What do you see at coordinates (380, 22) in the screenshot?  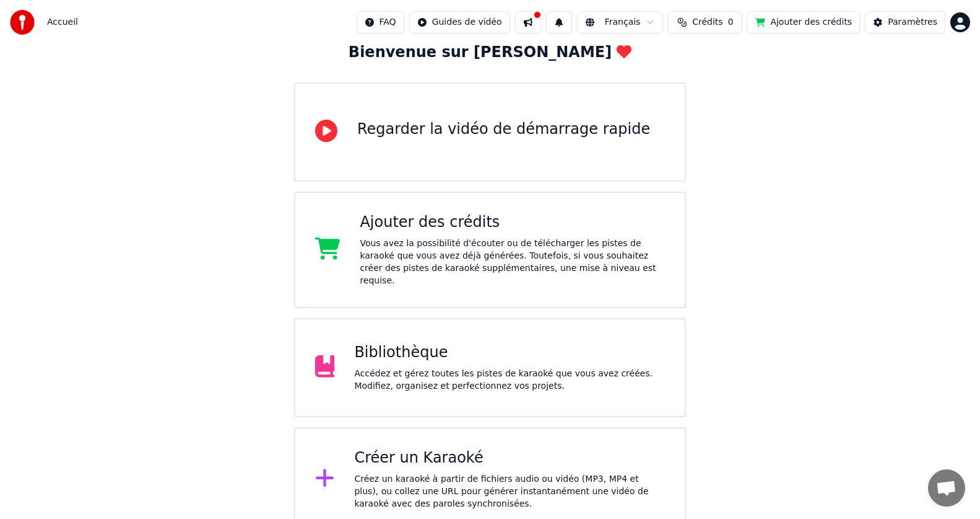 I see `button: FAQ` at bounding box center [380, 22].